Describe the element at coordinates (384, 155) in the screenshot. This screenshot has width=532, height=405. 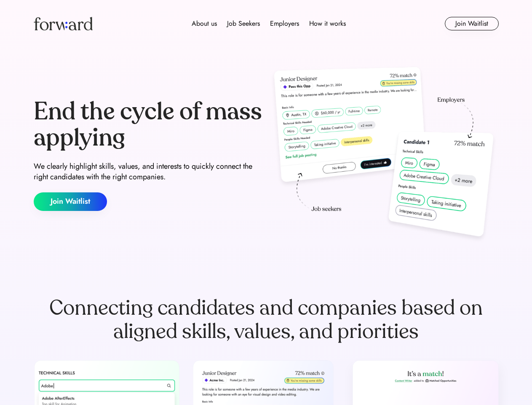
I see `img: hero-image.png` at that location.